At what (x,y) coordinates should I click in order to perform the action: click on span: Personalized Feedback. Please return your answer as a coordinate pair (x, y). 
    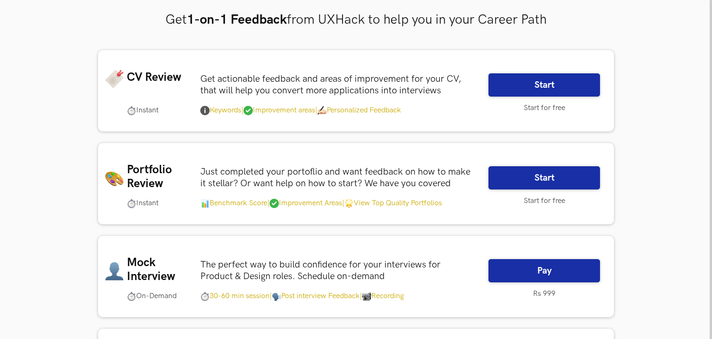
    Looking at the image, I should click on (359, 111).